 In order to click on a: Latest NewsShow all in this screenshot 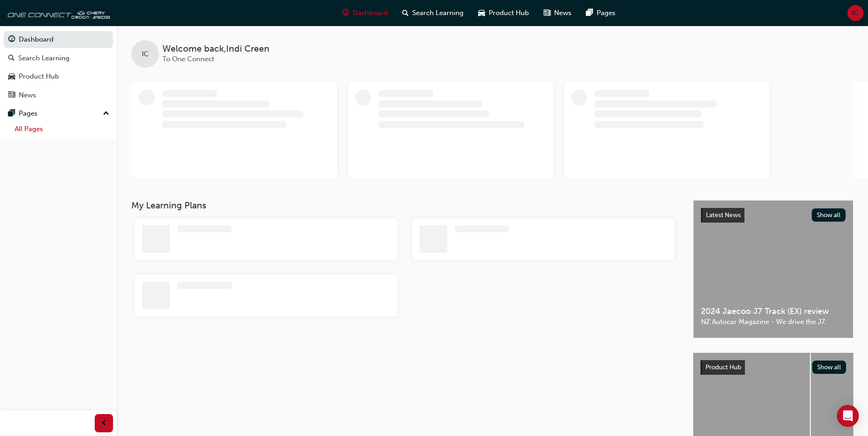, I will do `click(773, 216)`.